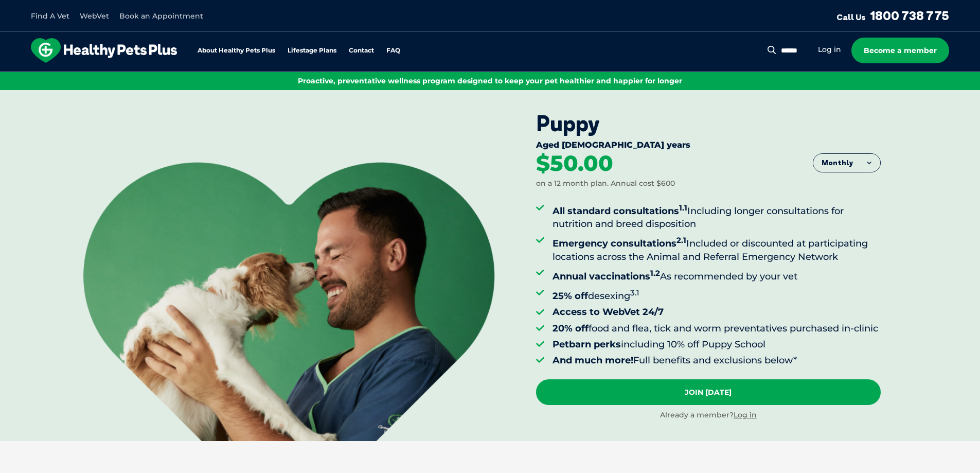 This screenshot has height=473, width=980. Describe the element at coordinates (94, 16) in the screenshot. I see `a: WebVet` at that location.